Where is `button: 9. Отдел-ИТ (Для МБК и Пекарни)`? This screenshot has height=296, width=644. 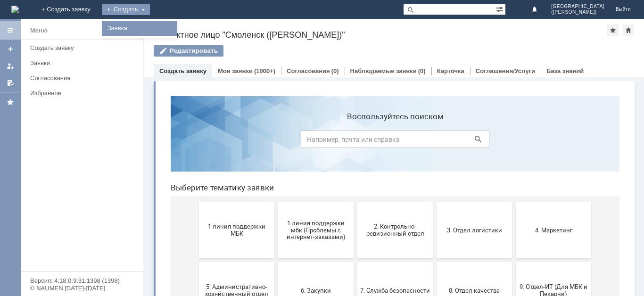
button: 9. Отдел-ИТ (Для МБК и Пекарни) is located at coordinates (390, 202).